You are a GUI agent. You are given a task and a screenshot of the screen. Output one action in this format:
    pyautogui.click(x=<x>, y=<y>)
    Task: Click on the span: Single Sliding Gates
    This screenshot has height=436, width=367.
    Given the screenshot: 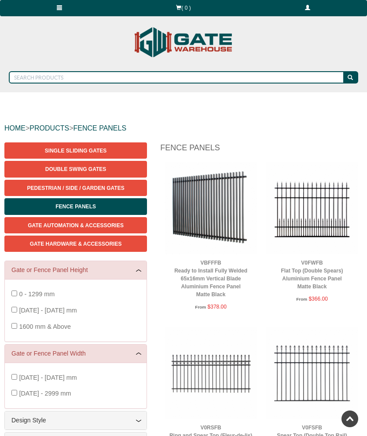 What is the action you would take?
    pyautogui.click(x=76, y=151)
    